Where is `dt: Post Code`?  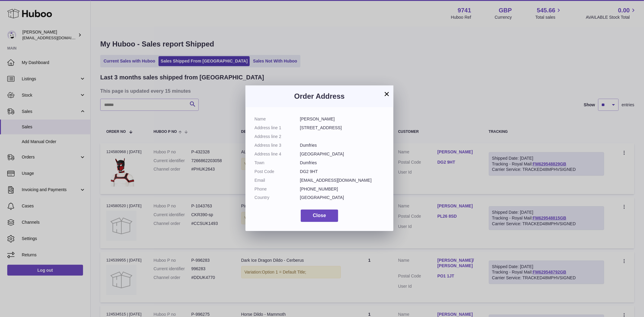
dt: Post Code is located at coordinates (277, 171).